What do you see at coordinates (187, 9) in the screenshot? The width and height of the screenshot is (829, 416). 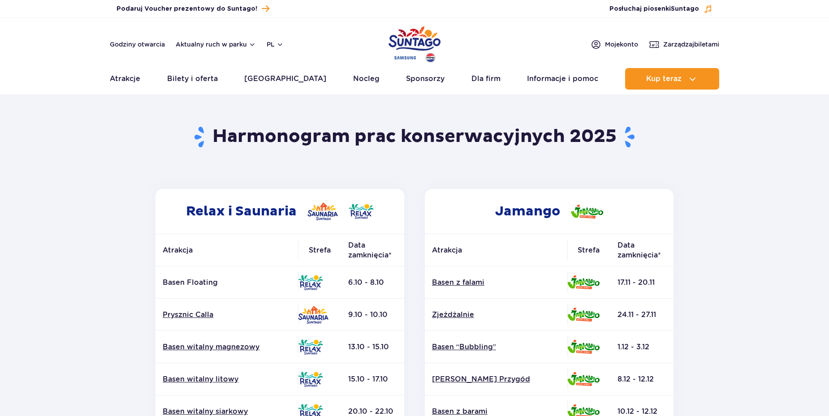 I see `span: Podaruj Voucher prezentowy do Suntago!` at bounding box center [187, 9].